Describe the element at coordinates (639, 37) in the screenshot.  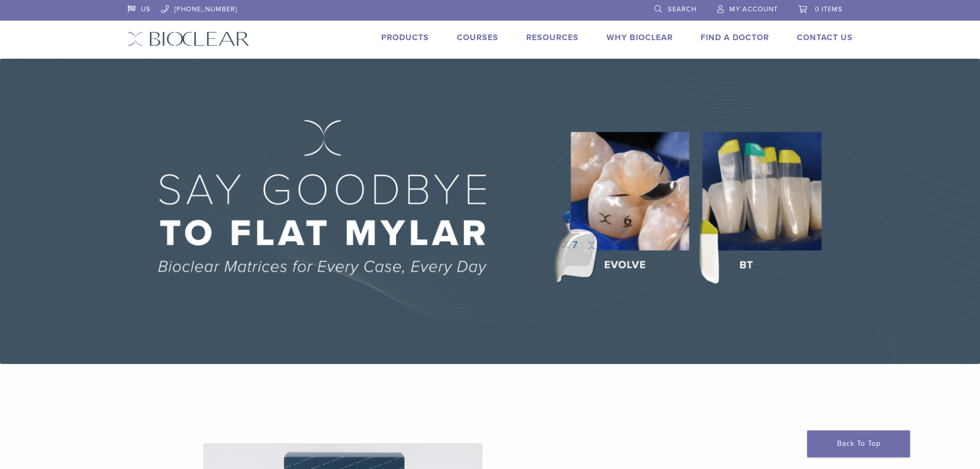
I see `a: Why Bioclear` at that location.